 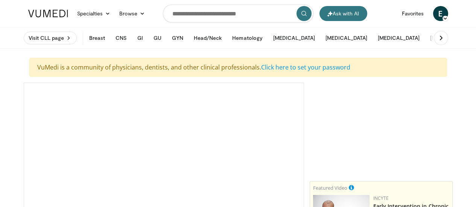 I want to click on button: CNS, so click(x=121, y=38).